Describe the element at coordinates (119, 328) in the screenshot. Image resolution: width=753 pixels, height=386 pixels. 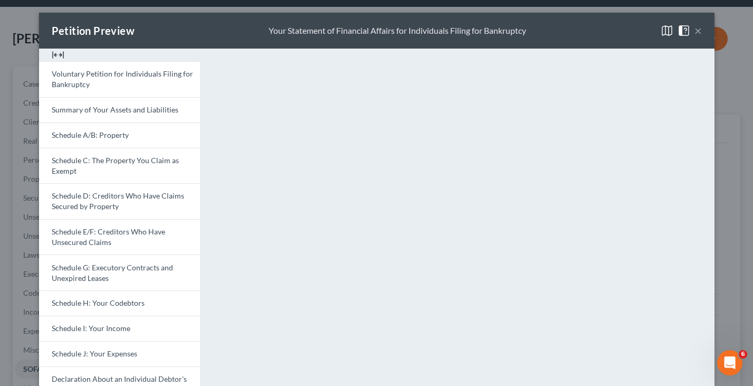
I see `a: Schedule I: Your Income` at that location.